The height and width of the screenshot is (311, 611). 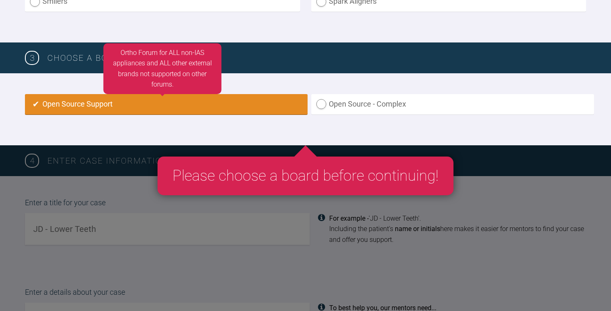 I want to click on div: Please choose a board before continuing!, so click(x=306, y=176).